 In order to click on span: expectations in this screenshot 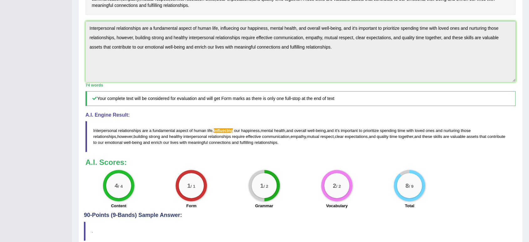, I will do `click(356, 136)`.